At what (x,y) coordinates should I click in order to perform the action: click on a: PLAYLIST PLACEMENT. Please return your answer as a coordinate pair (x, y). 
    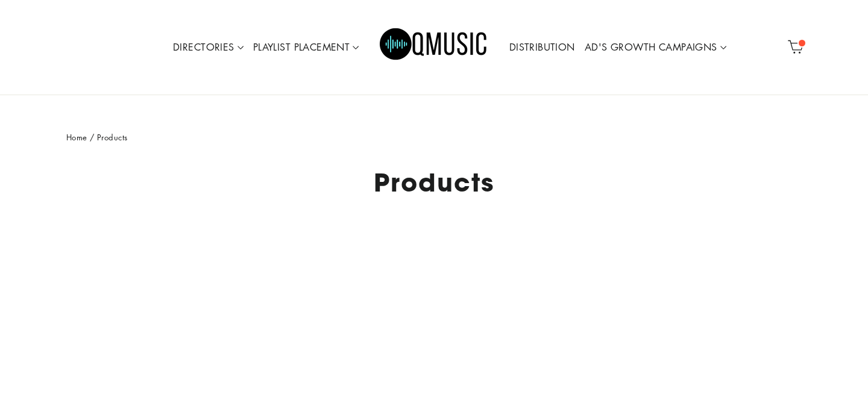
    Looking at the image, I should click on (306, 48).